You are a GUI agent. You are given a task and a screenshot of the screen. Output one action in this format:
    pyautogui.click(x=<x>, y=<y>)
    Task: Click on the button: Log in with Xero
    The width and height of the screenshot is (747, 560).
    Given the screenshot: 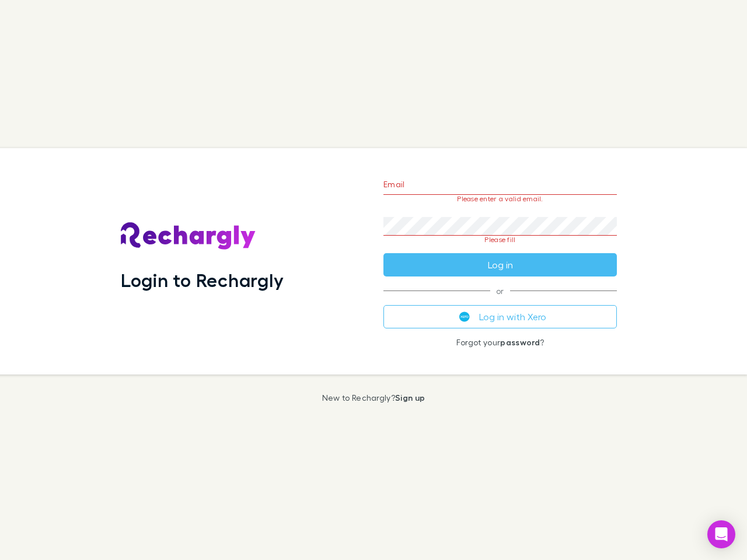 What is the action you would take?
    pyautogui.click(x=500, y=317)
    